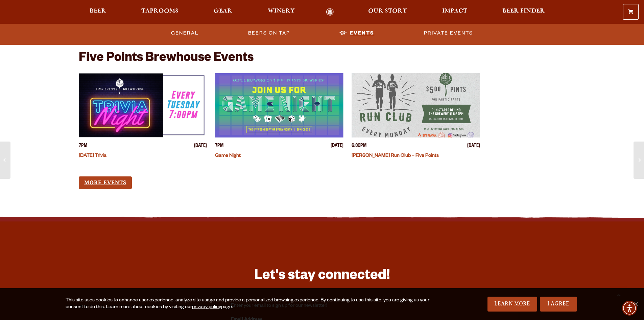 This screenshot has height=320, width=644. I want to click on span: 6:30PM, so click(359, 146).